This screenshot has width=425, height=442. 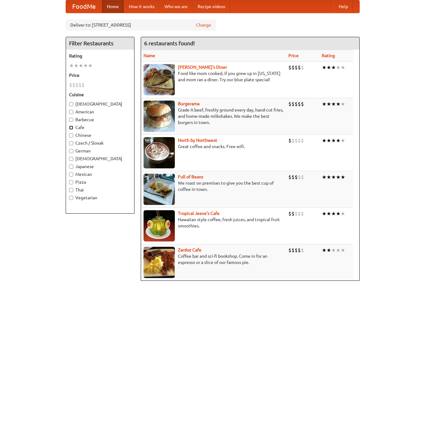 What do you see at coordinates (100, 75) in the screenshot?
I see `h5: Price` at bounding box center [100, 75].